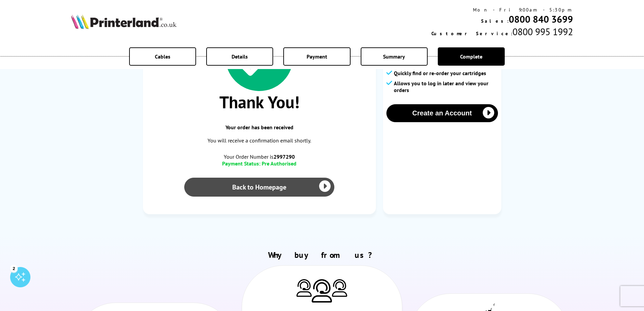 The height and width of the screenshot is (311, 644). What do you see at coordinates (322, 255) in the screenshot?
I see `h2: Why buy from us?` at bounding box center [322, 255].